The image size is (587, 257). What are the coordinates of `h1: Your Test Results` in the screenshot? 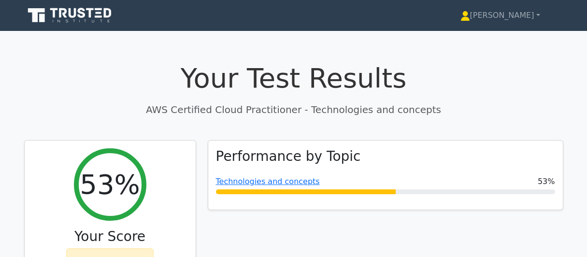 It's located at (294, 78).